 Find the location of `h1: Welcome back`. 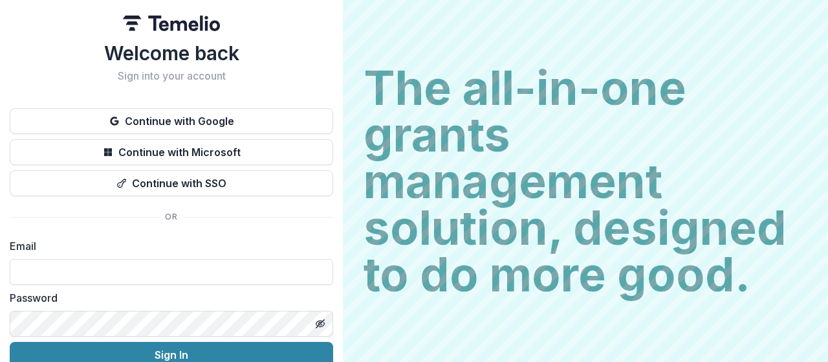

h1: Welcome back is located at coordinates (171, 53).